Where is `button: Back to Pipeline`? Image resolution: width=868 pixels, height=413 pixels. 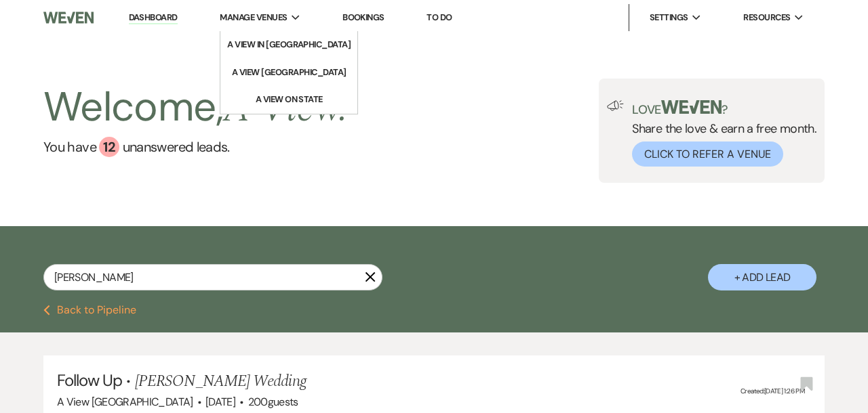 button: Back to Pipeline is located at coordinates (90, 310).